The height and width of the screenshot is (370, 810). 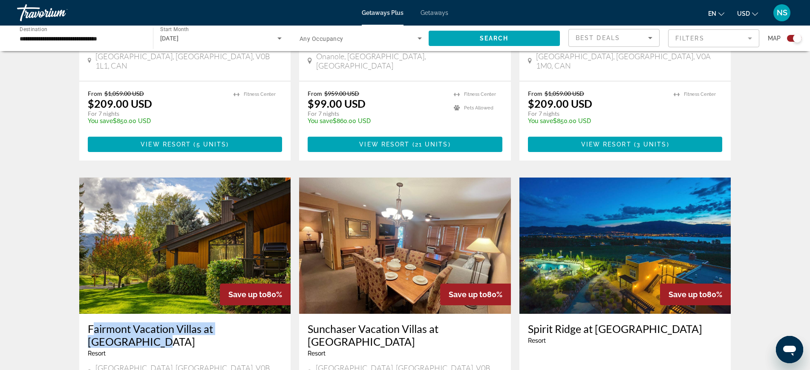 I want to click on button: Filter, so click(x=714, y=38).